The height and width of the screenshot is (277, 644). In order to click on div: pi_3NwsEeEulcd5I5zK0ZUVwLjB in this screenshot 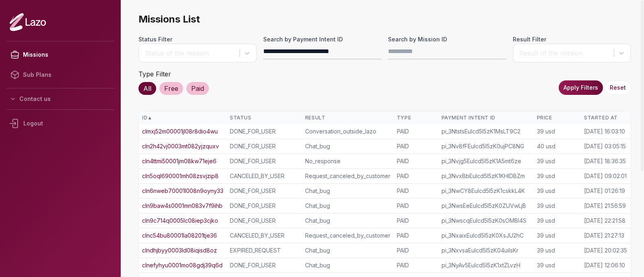, I will do `click(486, 206)`.